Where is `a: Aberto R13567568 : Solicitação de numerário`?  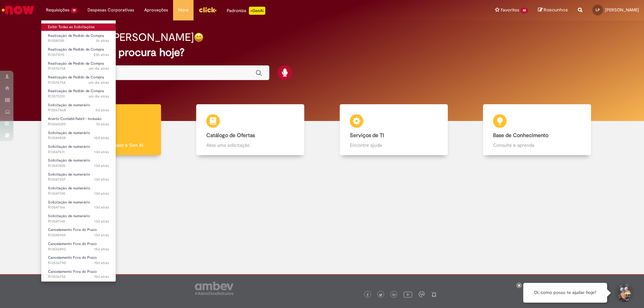 a: Aberto R13567568 : Solicitação de numerário is located at coordinates (79, 108).